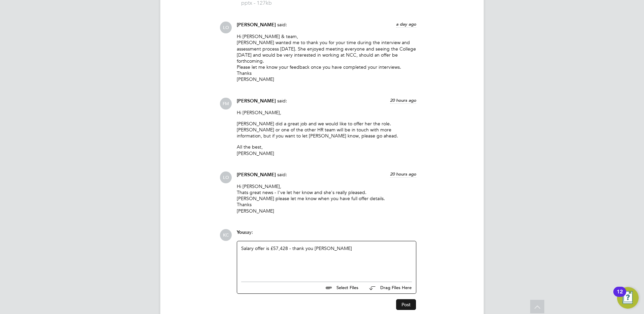  I want to click on span: a day ago, so click(406, 24).